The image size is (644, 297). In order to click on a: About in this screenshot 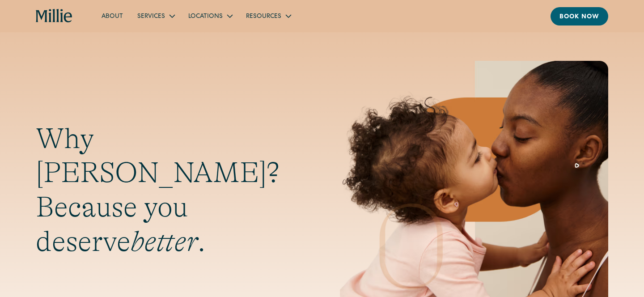, I will do `click(112, 16)`.